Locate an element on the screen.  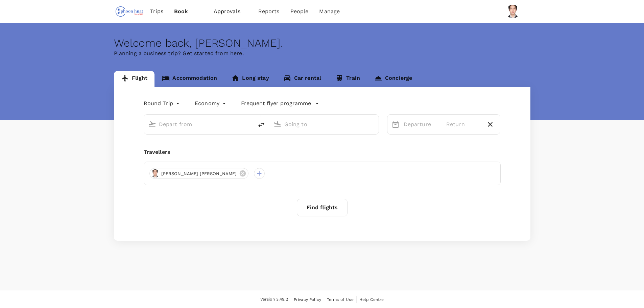
input: Depart from is located at coordinates (198, 124).